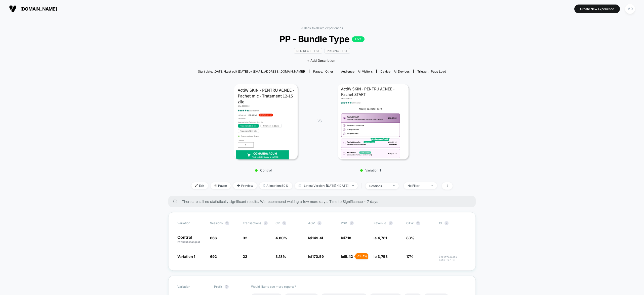 The image size is (644, 295). Describe the element at coordinates (359, 286) in the screenshot. I see `p: Would like to see more reports?` at that location.